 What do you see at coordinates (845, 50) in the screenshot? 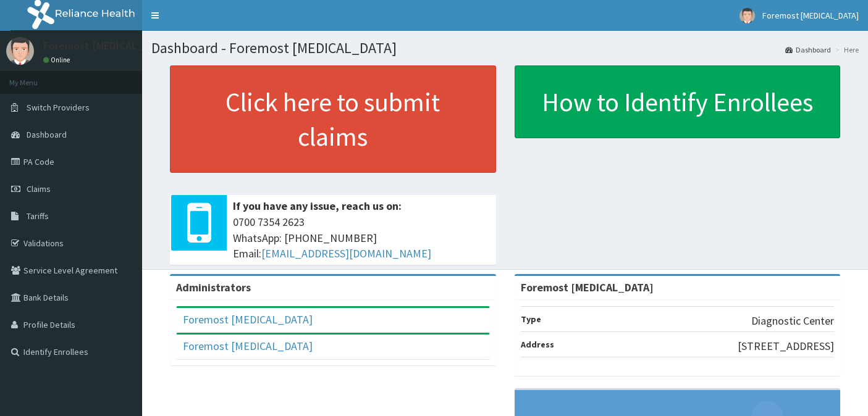
I see `li: Here` at bounding box center [845, 50].